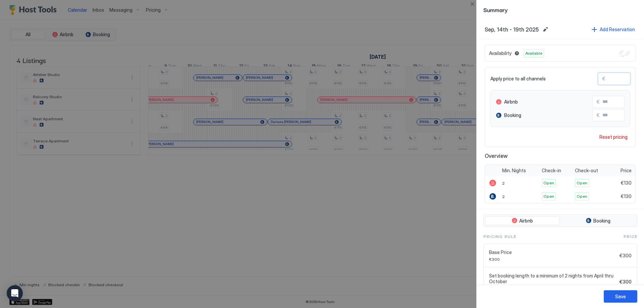 Image resolution: width=644 pixels, height=308 pixels. I want to click on span: Base Price, so click(553, 253).